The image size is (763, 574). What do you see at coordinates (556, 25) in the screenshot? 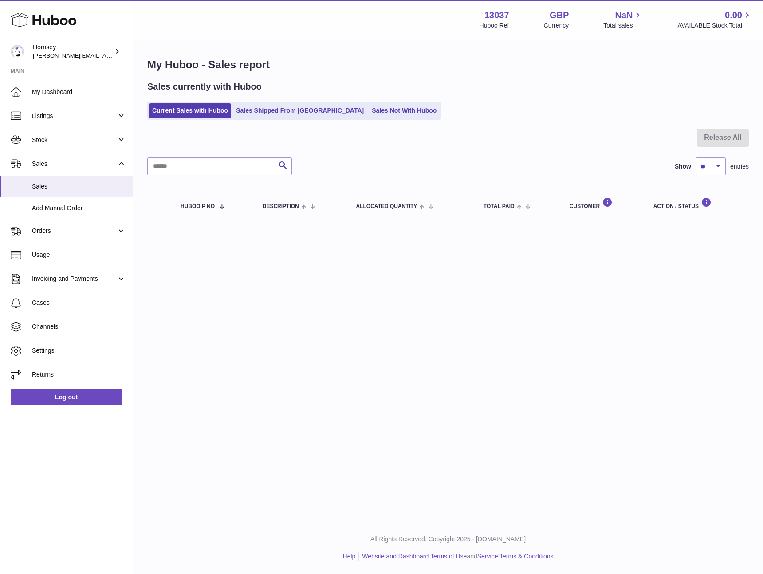
I see `div: Currency` at bounding box center [556, 25].